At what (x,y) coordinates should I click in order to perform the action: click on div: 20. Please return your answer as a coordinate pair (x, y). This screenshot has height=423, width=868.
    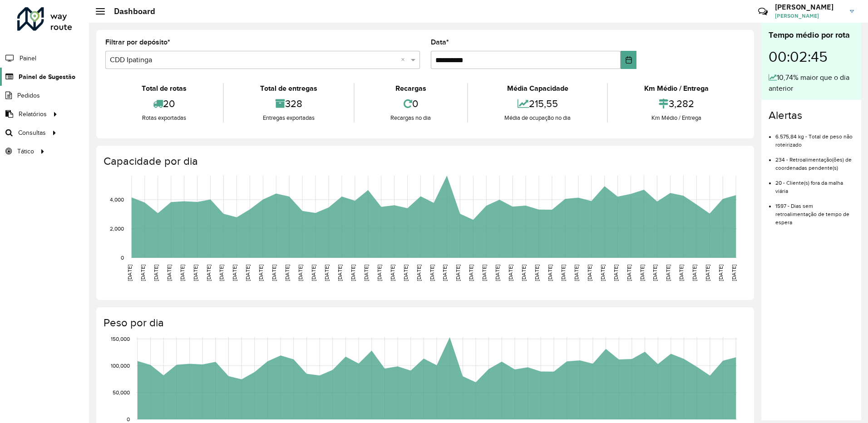
    Looking at the image, I should click on (164, 104).